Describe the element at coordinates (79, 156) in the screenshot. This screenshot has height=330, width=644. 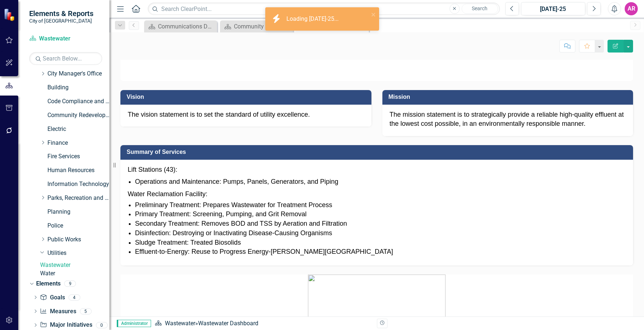
I see `a: Fire Services` at that location.